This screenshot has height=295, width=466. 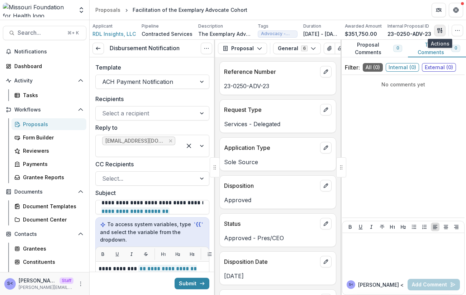 What do you see at coordinates (44, 234) in the screenshot?
I see `button: Open Contacts` at bounding box center [44, 234].